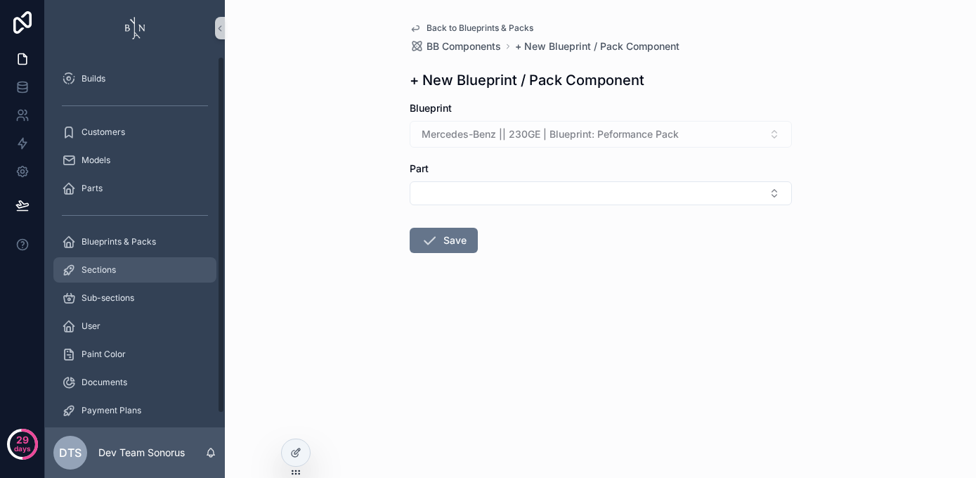 The height and width of the screenshot is (478, 976). What do you see at coordinates (135, 354) in the screenshot?
I see `a: Paint Color` at bounding box center [135, 354].